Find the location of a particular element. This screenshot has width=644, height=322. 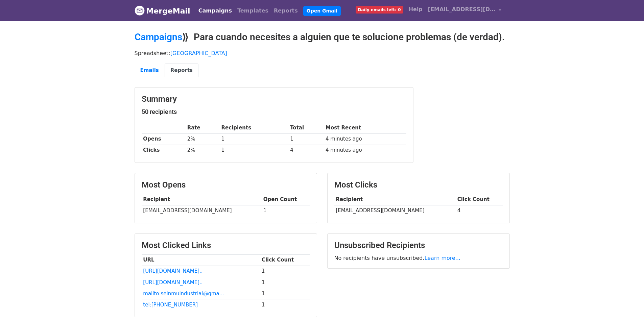

span: Daily emails left: 0 is located at coordinates (379, 10).